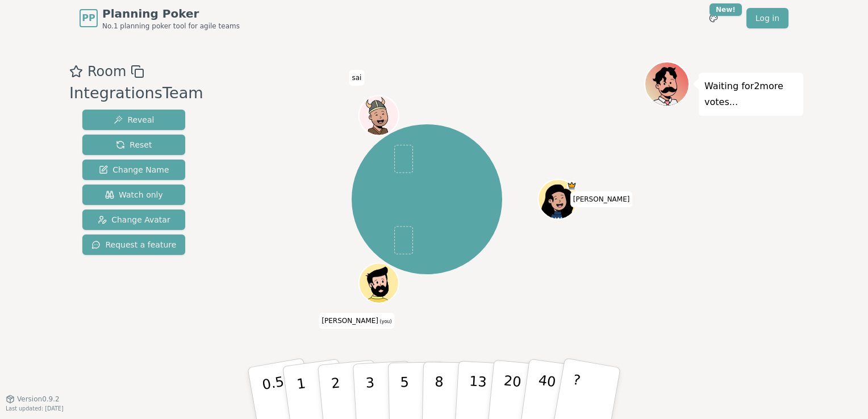  I want to click on button: Reset, so click(133, 145).